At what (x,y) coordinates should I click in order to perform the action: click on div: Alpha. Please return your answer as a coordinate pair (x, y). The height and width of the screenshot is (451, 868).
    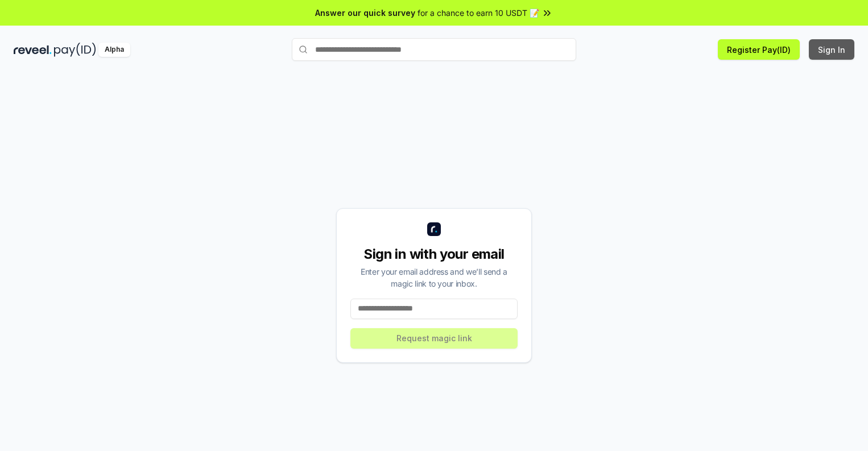
    Looking at the image, I should click on (115, 50).